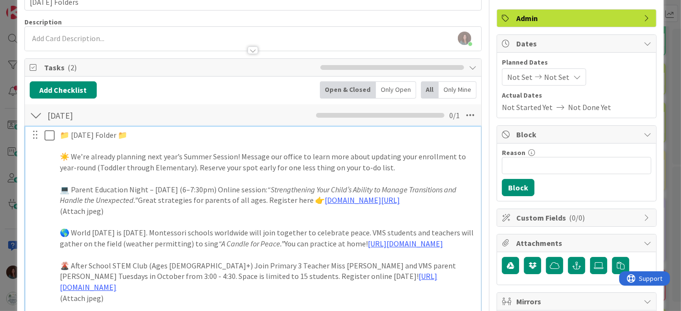 This screenshot has width=681, height=311. Describe the element at coordinates (576, 62) in the screenshot. I see `span: Planned Dates` at that location.